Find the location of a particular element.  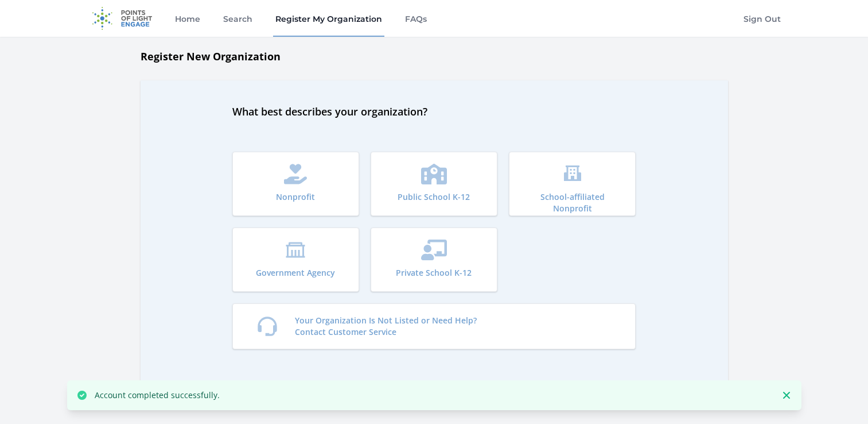

p: Public School K-12 is located at coordinates (434, 197).